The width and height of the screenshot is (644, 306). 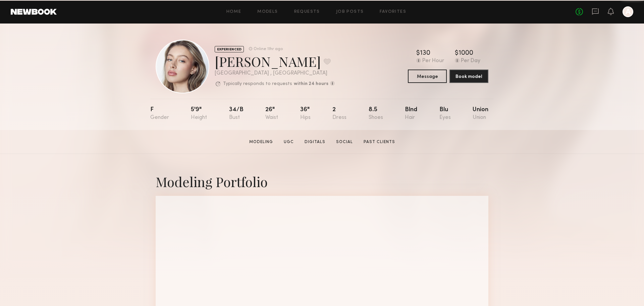 I want to click on a: Book model, so click(x=469, y=76).